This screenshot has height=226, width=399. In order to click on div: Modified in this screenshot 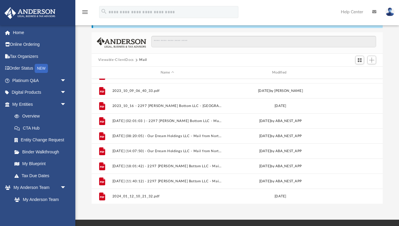, I will do `click(280, 73)`.